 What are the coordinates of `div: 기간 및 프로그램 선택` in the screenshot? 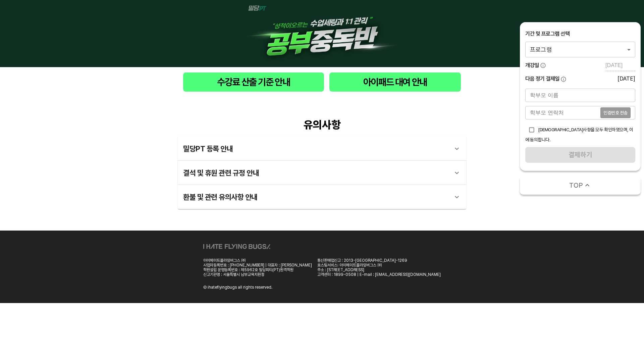 It's located at (580, 34).